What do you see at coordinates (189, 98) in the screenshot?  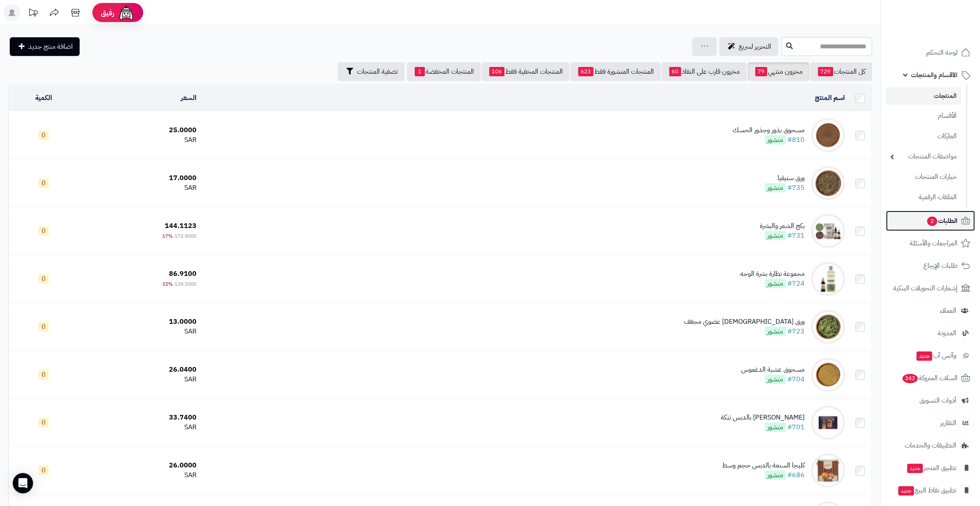 I see `a: السعر` at bounding box center [189, 98].